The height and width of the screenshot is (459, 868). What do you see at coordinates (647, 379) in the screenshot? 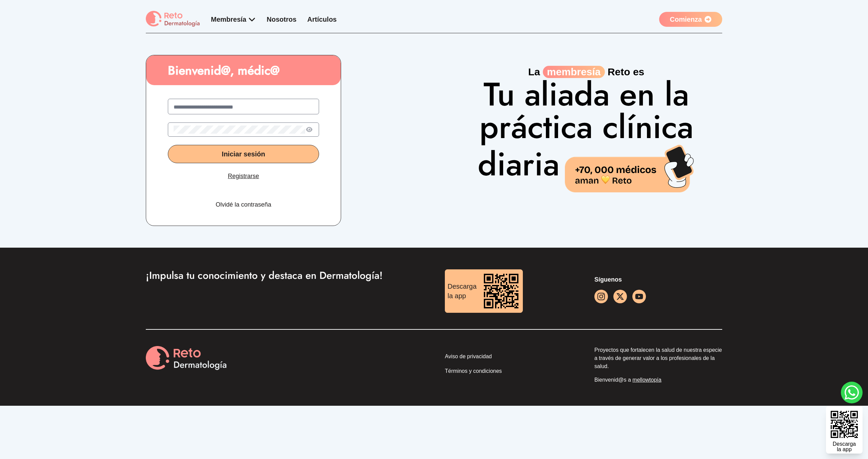
I see `a: mellowtopía` at bounding box center [647, 379].